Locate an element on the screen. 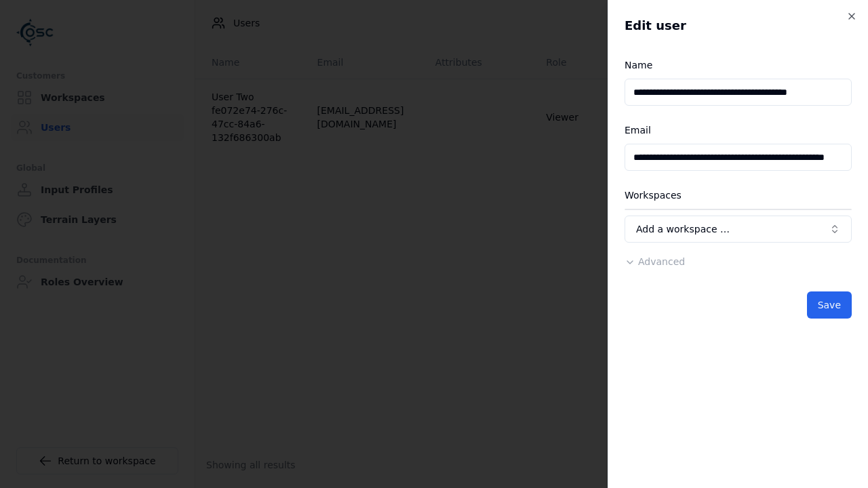  span: Advanced is located at coordinates (661, 262).